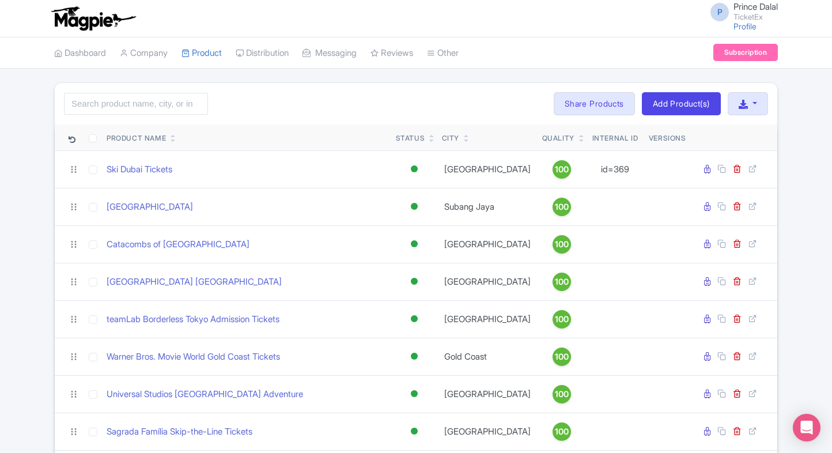 The image size is (832, 453). I want to click on a: Other, so click(443, 53).